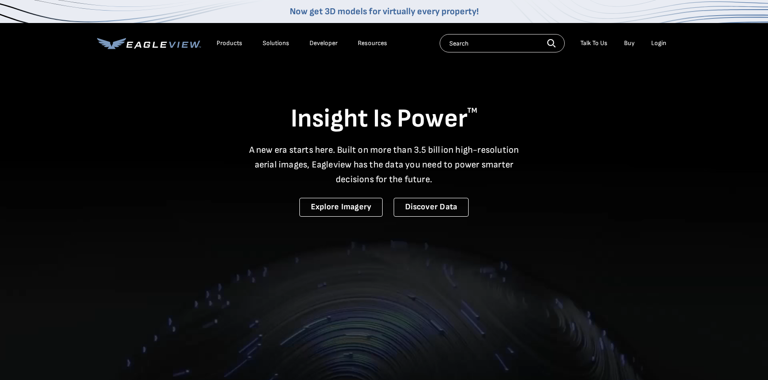 The width and height of the screenshot is (768, 380). I want to click on div: Login, so click(658, 43).